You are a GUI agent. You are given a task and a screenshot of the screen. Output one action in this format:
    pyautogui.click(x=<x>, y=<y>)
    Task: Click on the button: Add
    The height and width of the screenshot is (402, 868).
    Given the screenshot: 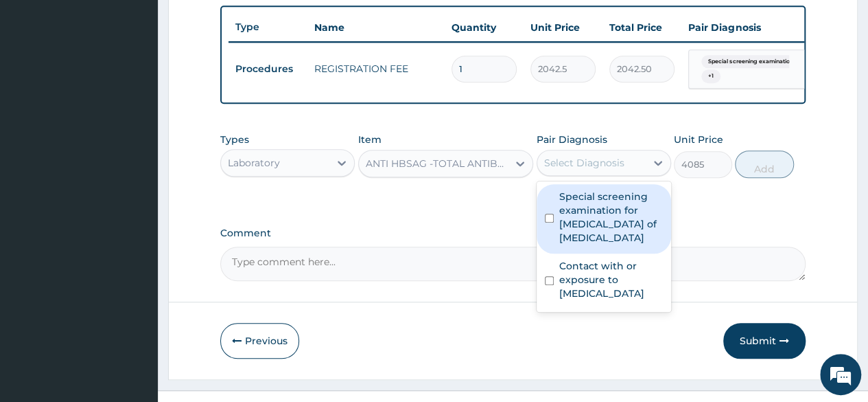 What is the action you would take?
    pyautogui.click(x=764, y=164)
    